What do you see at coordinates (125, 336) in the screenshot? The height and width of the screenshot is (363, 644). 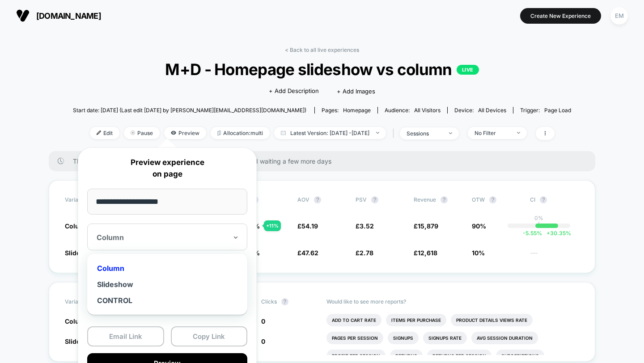 I see `button: Email Link` at bounding box center [125, 336].